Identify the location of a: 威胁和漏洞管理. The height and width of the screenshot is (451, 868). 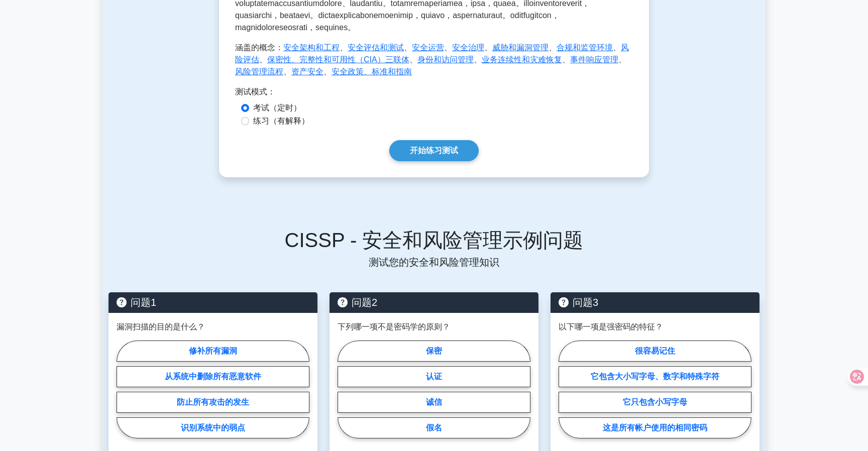
(521, 47).